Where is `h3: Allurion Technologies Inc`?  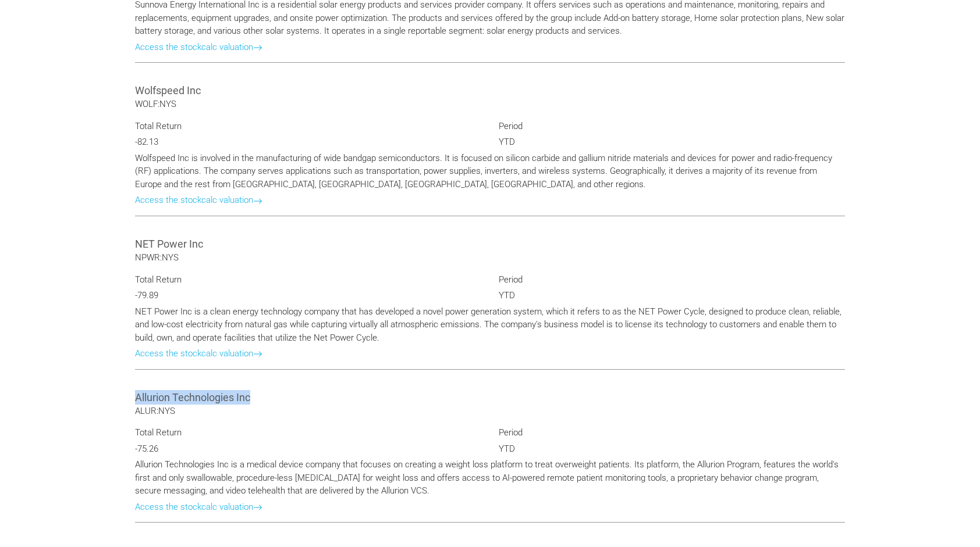
h3: Allurion Technologies Inc is located at coordinates (490, 397).